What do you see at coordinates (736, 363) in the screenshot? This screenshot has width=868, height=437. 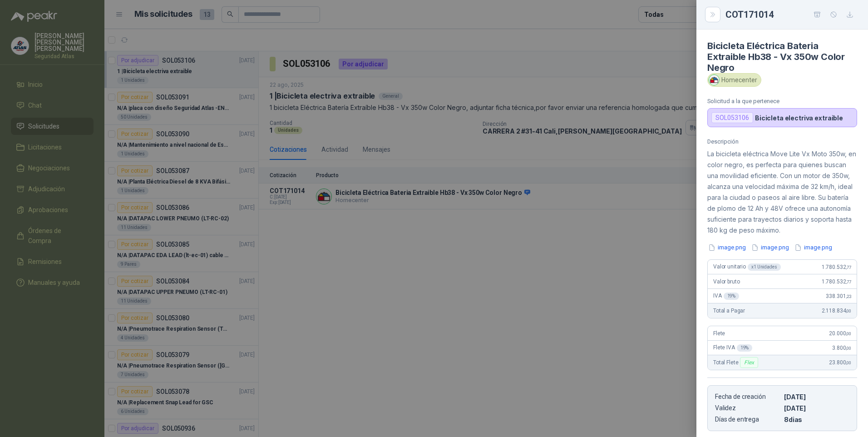 I see `span: Total Flete` at bounding box center [736, 363].